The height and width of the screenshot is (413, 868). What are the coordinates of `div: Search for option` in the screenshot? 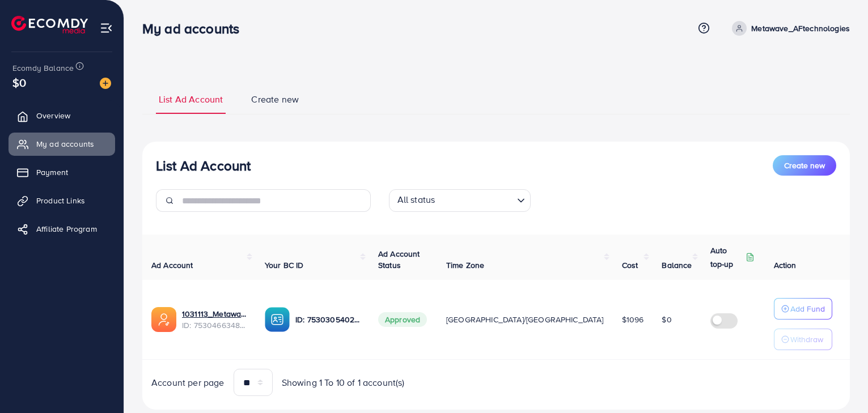 It's located at (459, 200).